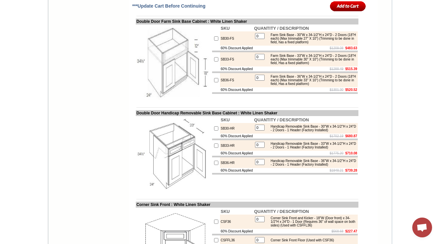  I want to click on td: Corner Sink Front : White Linen Shaker, so click(247, 205).